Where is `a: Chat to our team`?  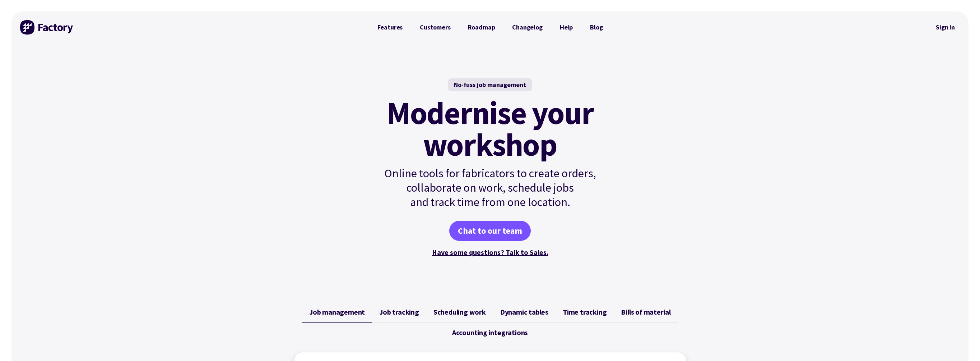
a: Chat to our team is located at coordinates (490, 231).